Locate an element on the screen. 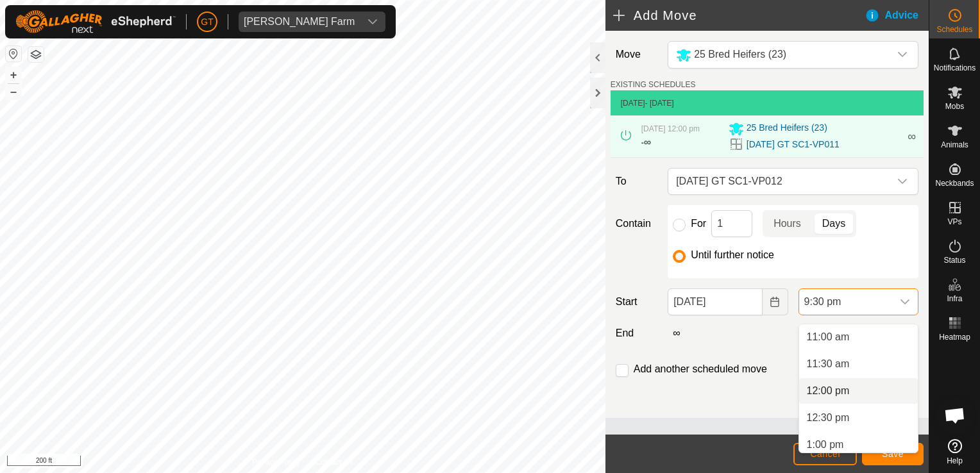 Image resolution: width=980 pixels, height=473 pixels. label: Start is located at coordinates (637, 302).